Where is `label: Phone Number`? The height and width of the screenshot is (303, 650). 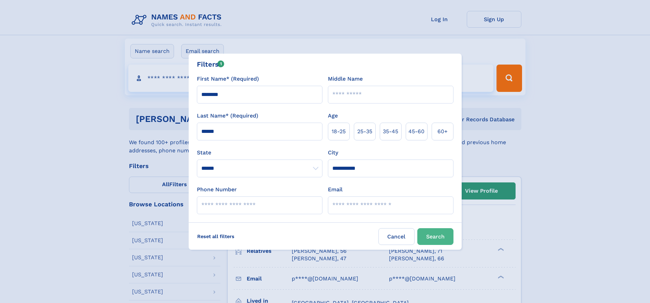 label: Phone Number is located at coordinates (217, 189).